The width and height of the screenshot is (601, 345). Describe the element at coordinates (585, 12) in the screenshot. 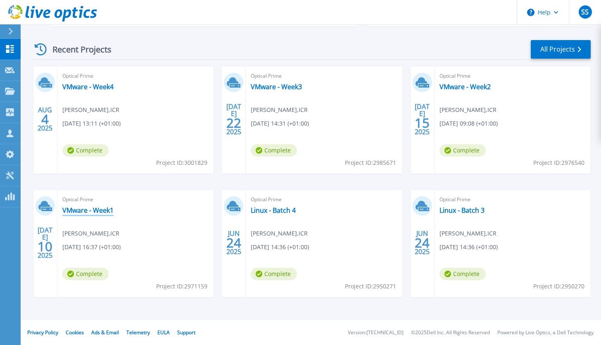

I see `span: SS` at that location.